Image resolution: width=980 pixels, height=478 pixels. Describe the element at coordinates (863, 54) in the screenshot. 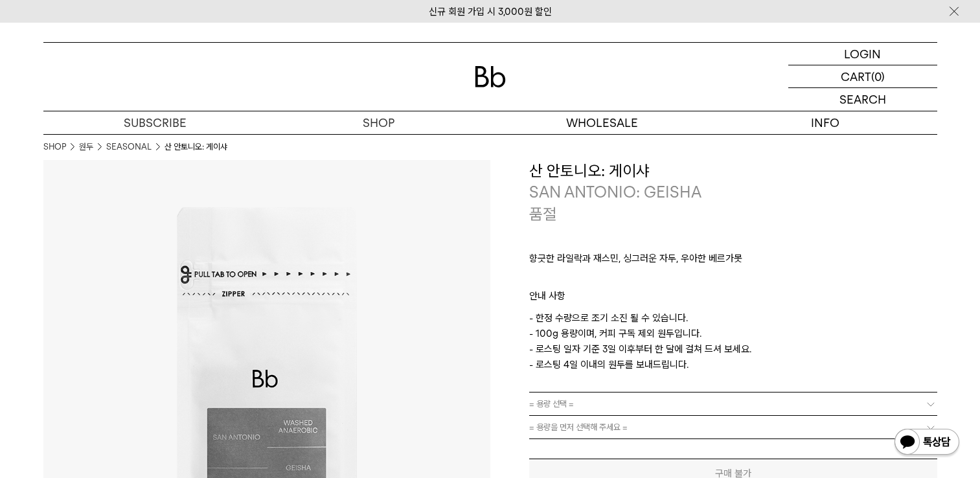

I see `a: LOGIN` at that location.